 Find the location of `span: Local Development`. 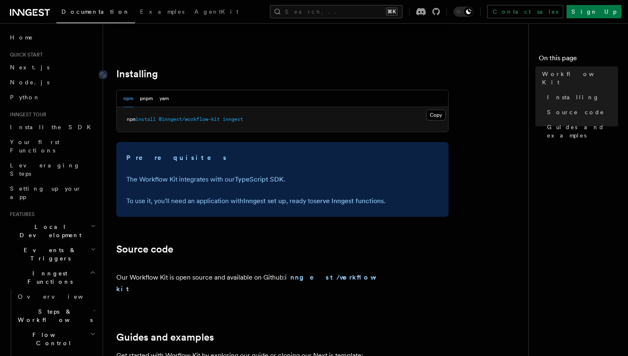

span: Local Development is located at coordinates (49, 231).